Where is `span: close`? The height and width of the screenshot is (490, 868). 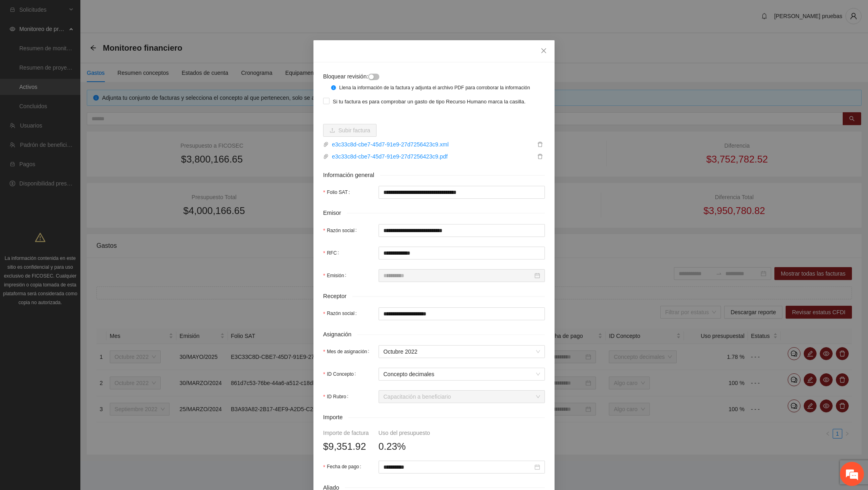 span: close is located at coordinates (543, 51).